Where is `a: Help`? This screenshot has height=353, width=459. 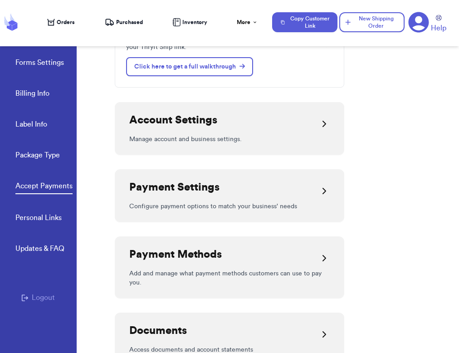 a: Help is located at coordinates (438, 24).